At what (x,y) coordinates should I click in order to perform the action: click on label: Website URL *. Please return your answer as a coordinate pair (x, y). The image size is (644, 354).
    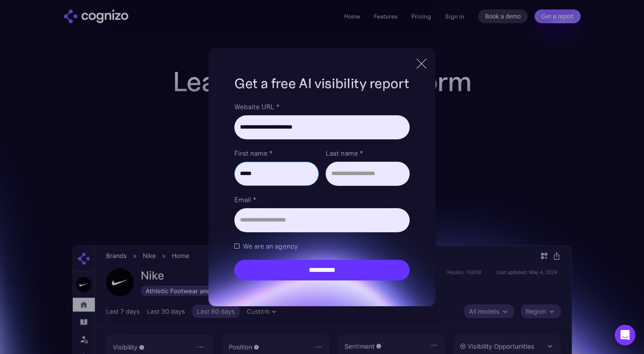
    Looking at the image, I should click on (322, 107).